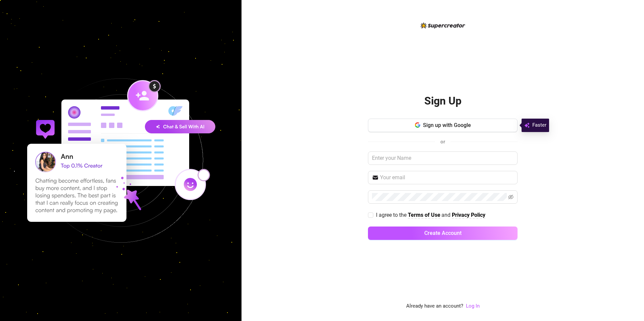 Image resolution: width=644 pixels, height=321 pixels. I want to click on strong: Privacy Policy, so click(469, 215).